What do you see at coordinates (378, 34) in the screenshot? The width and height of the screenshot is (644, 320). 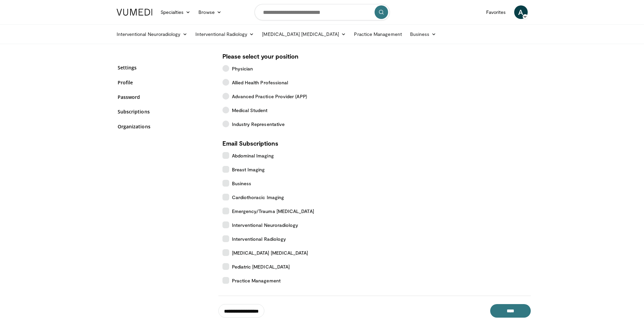 I see `a: Practice Management` at bounding box center [378, 34].